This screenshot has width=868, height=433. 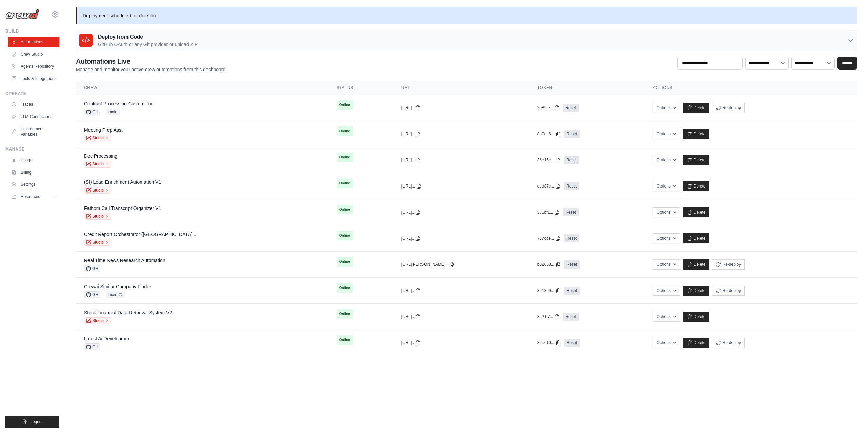 What do you see at coordinates (125, 260) in the screenshot?
I see `a: Real Time News Research Automation` at bounding box center [125, 260].